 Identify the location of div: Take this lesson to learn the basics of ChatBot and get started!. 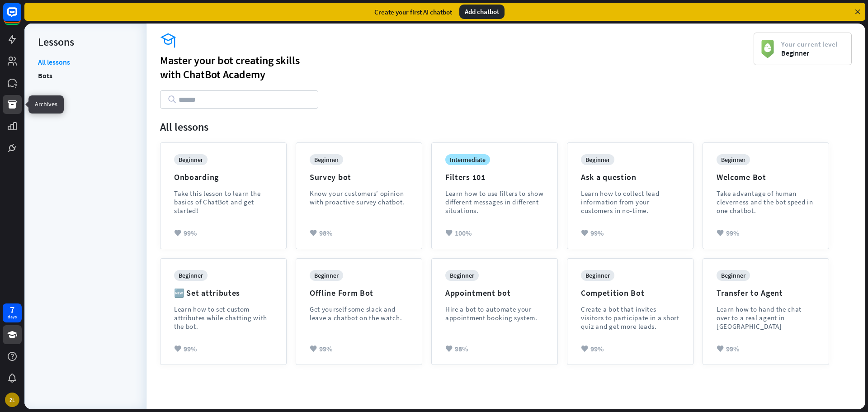
(223, 202).